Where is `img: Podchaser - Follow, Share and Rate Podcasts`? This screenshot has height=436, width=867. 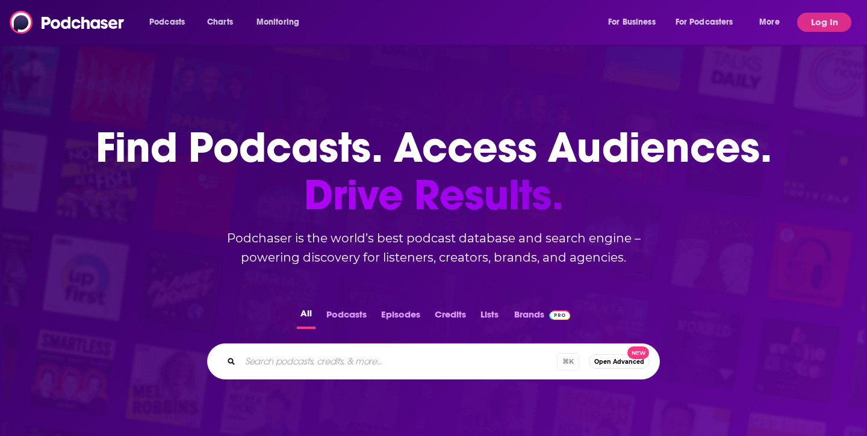
img: Podchaser - Follow, Share and Rate Podcasts is located at coordinates (67, 22).